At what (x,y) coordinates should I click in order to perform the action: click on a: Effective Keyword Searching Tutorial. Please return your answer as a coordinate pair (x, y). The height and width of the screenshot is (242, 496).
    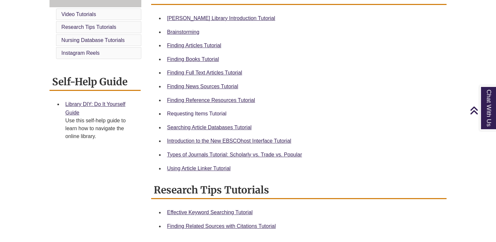
    Looking at the image, I should click on (210, 212).